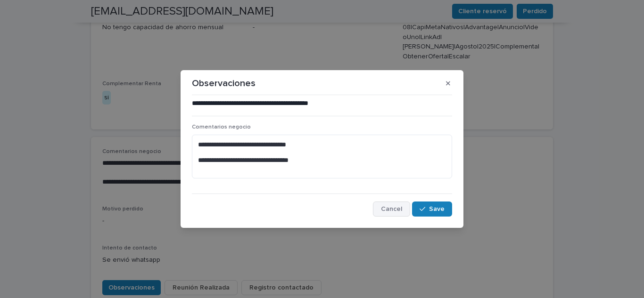  Describe the element at coordinates (221, 127) in the screenshot. I see `span: Comentarios negocio` at that location.